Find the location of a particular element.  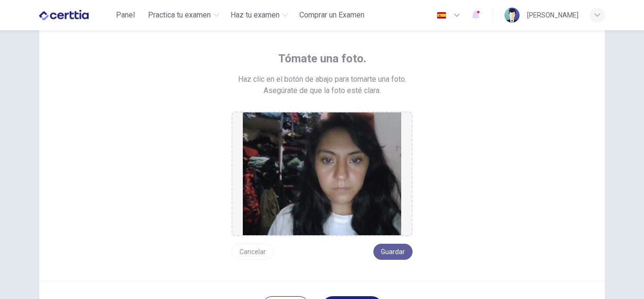

span: Asegúrate de que la foto esté clara. is located at coordinates (322, 91).